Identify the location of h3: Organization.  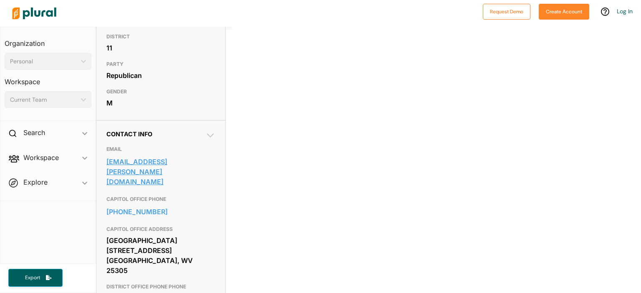
(48, 40).